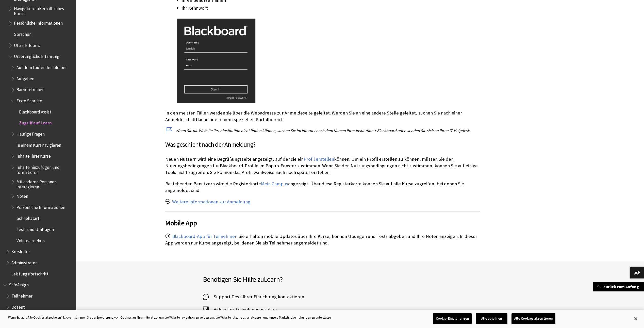 This screenshot has height=328, width=644. What do you see at coordinates (42, 66) in the screenshot?
I see `span: Auf dem Laufenden bleiben` at bounding box center [42, 66].